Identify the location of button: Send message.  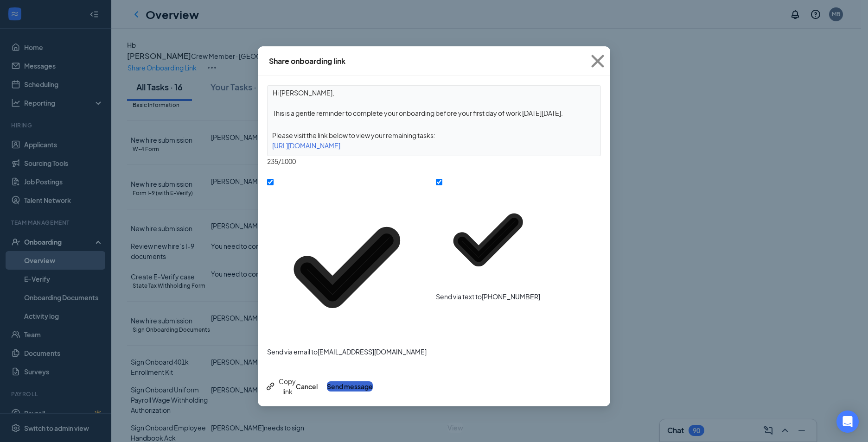
(350, 387).